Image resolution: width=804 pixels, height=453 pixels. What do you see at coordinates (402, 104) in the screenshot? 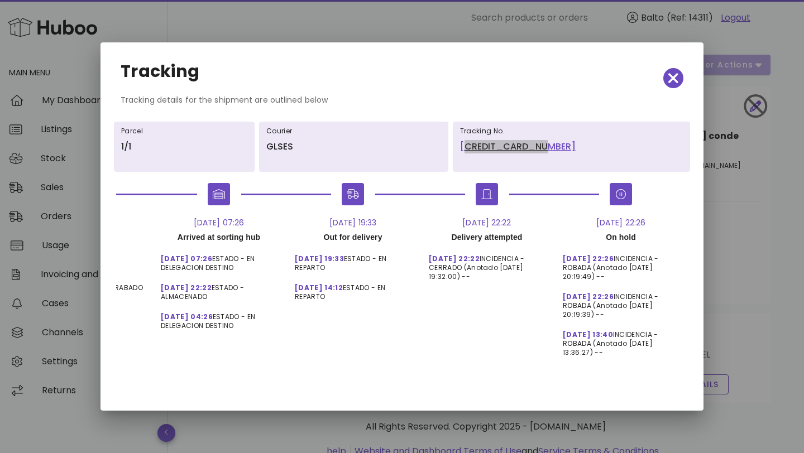
I see `div: Tracking details for the shipment are outlined below` at bounding box center [402, 104].